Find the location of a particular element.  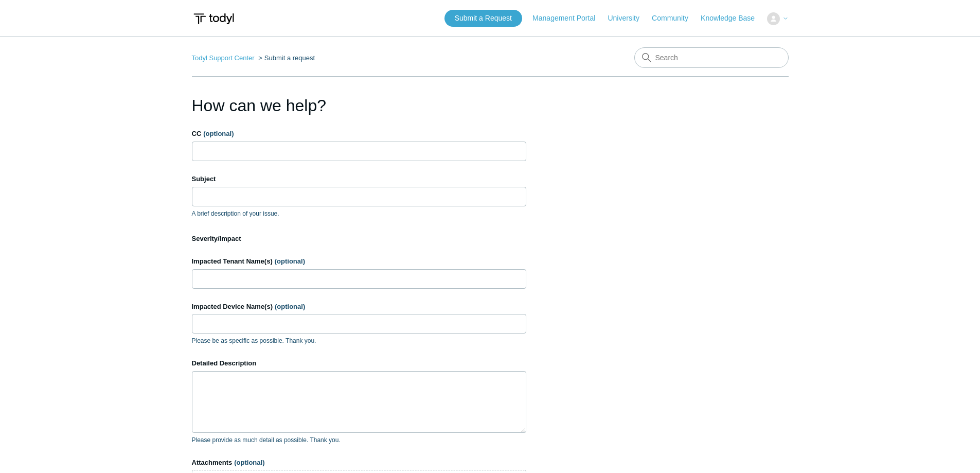

p: A brief description of your issue. is located at coordinates (359, 214).